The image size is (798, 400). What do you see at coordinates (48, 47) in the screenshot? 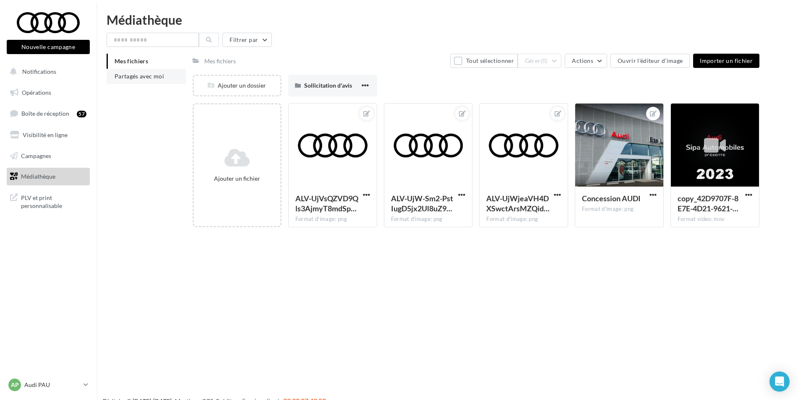
I see `button: Nouvelle campagne` at bounding box center [48, 47].